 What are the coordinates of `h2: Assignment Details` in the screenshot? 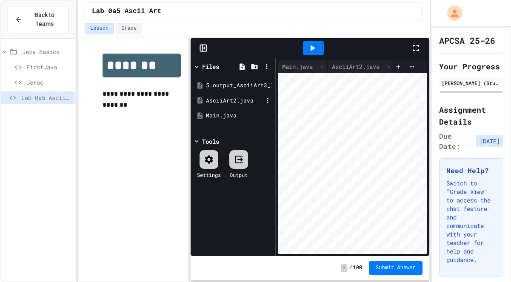 It's located at (471, 116).